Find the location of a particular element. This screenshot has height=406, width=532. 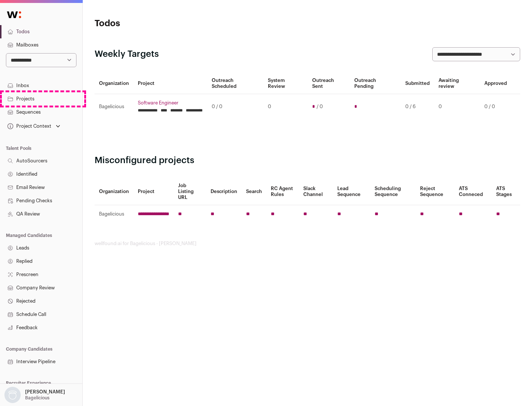

span: / 0 is located at coordinates (320, 106).